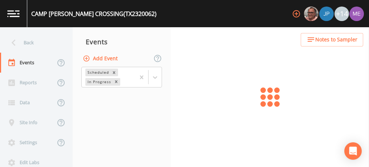 The height and width of the screenshot is (167, 369). I want to click on img: logo, so click(13, 13).